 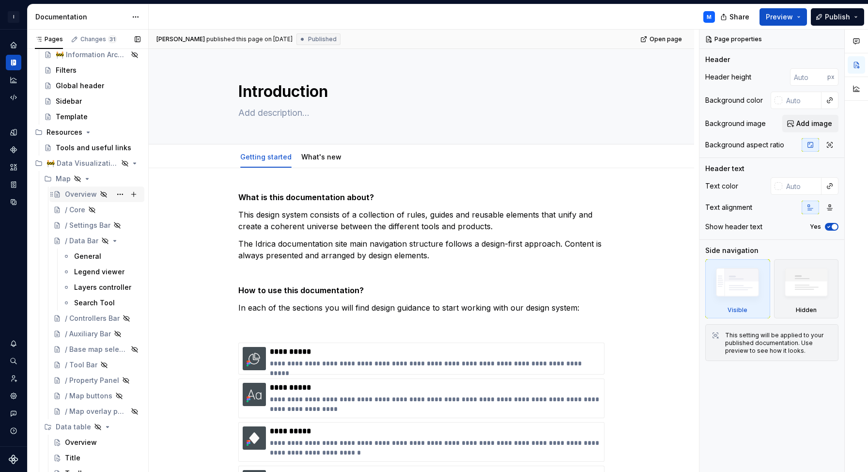 I want to click on span: Published, so click(x=322, y=39).